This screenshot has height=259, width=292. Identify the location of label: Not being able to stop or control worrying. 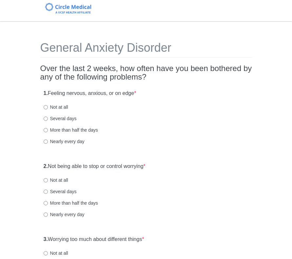
(94, 166).